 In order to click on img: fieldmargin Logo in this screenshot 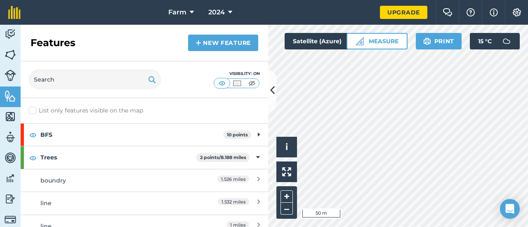, I will do `click(14, 12)`.